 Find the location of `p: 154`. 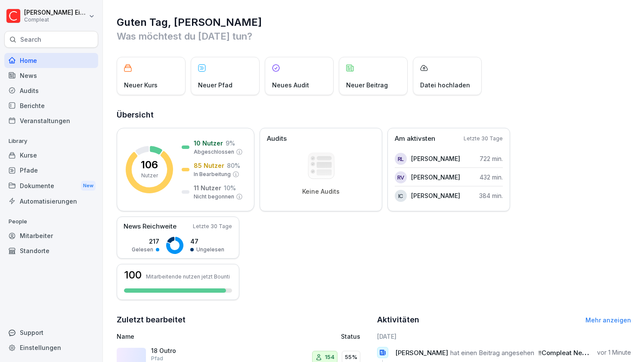

p: 154 is located at coordinates (330, 357).